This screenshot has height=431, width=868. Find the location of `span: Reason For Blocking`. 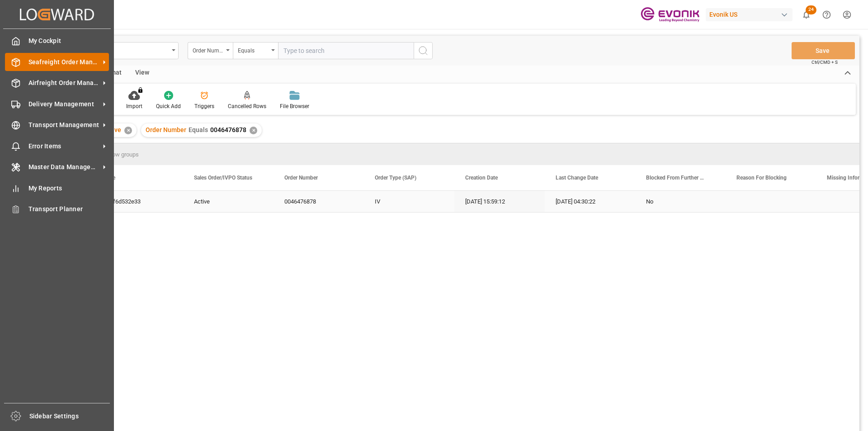

span: Reason For Blocking is located at coordinates (761, 178).